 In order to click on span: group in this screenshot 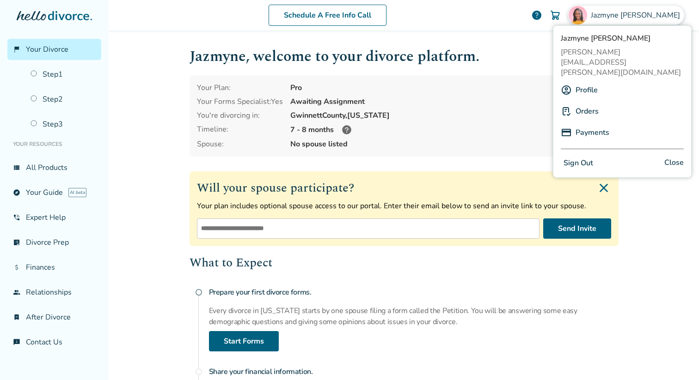, I will do `click(17, 293)`.